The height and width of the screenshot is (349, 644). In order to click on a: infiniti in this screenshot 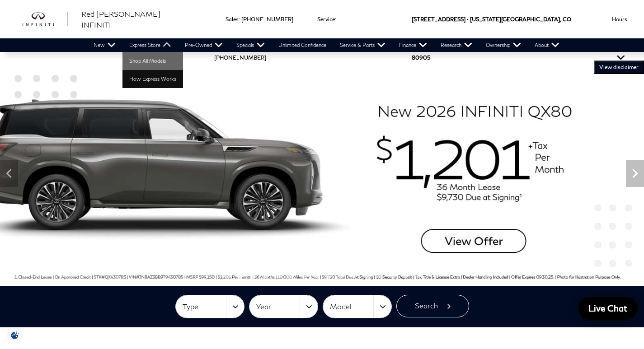, I will do `click(45, 19)`.